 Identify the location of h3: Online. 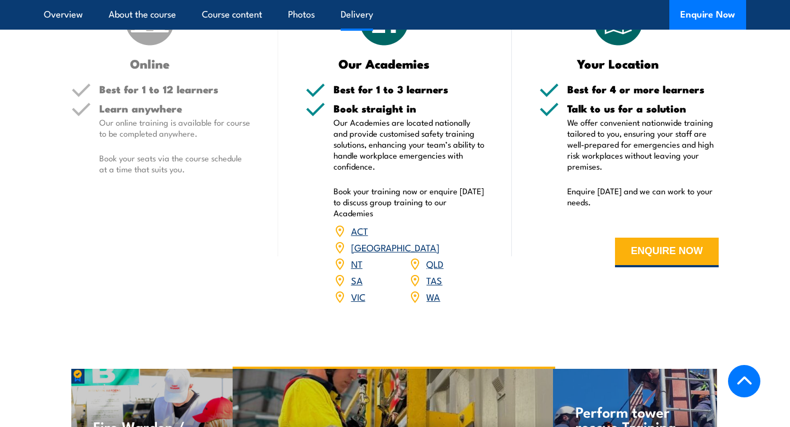
(150, 63).